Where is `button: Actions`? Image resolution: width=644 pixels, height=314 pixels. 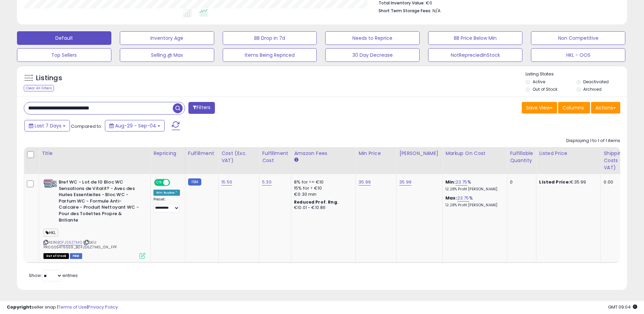
button: Actions is located at coordinates (606, 108).